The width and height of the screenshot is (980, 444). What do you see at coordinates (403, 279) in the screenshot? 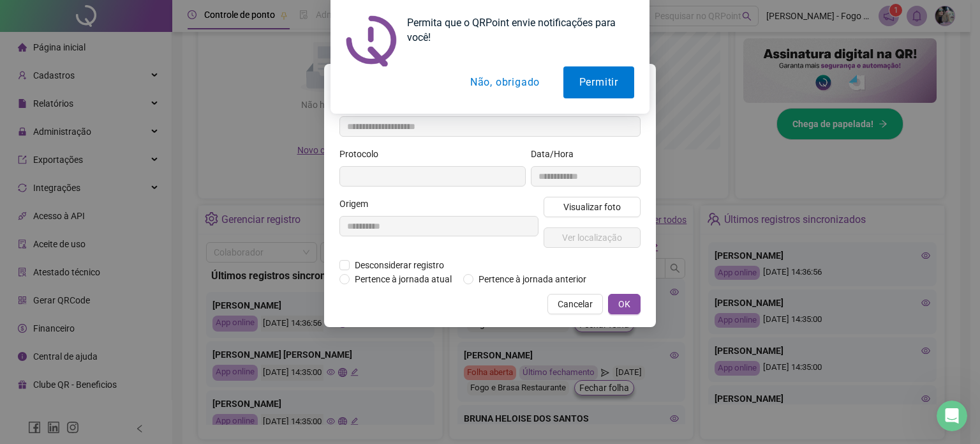
I see `span: Pertence à jornada atual` at bounding box center [403, 279].